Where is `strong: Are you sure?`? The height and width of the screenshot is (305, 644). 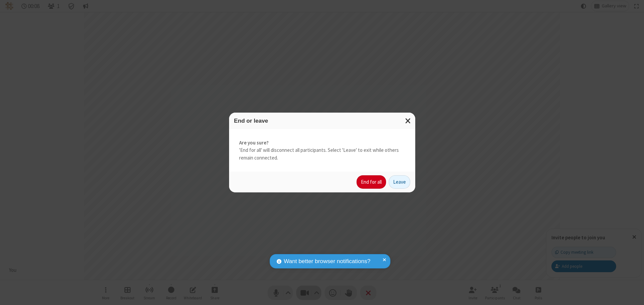
strong: Are you sure? is located at coordinates (322, 143).